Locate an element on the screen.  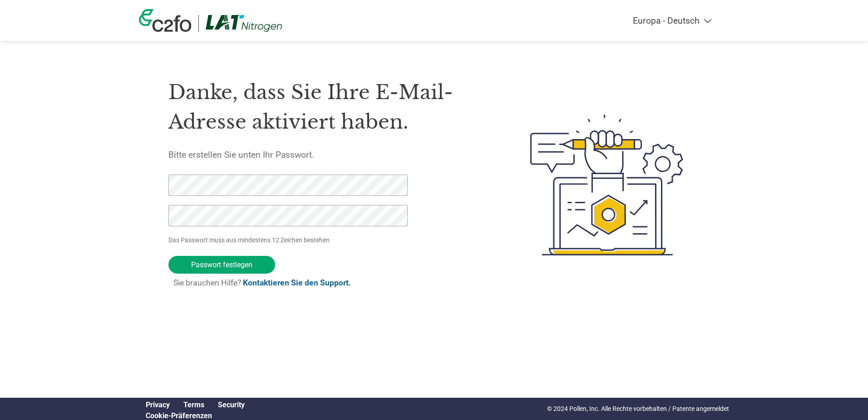
p: Das Passwort muss aus mindestens 12 Zeichen bestehen is located at coordinates (290, 240).